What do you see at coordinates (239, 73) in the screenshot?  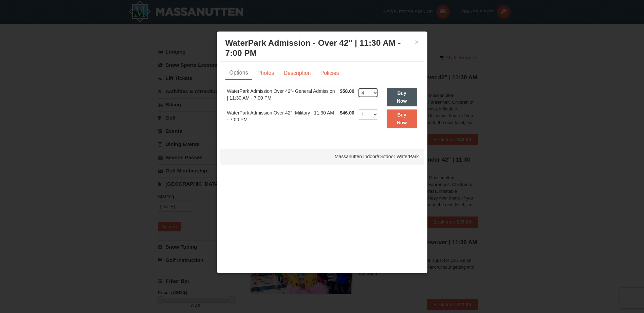 I see `a: Options` at bounding box center [239, 73].